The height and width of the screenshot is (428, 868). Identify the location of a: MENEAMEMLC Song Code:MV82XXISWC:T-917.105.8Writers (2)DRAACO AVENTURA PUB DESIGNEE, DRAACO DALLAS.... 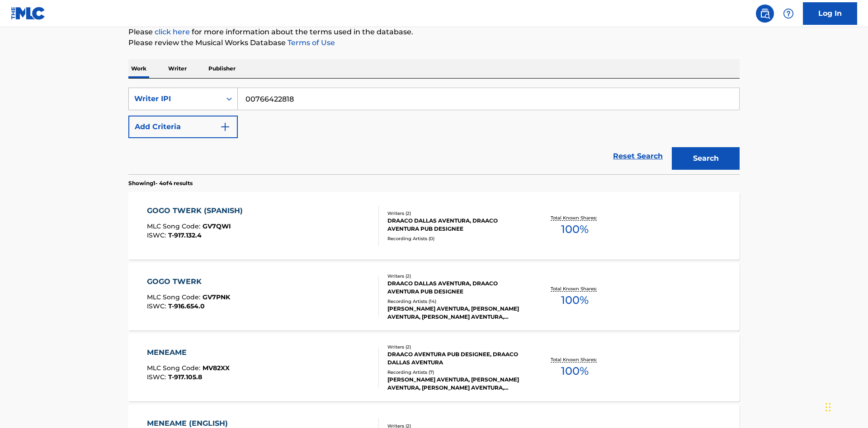
(434, 368).